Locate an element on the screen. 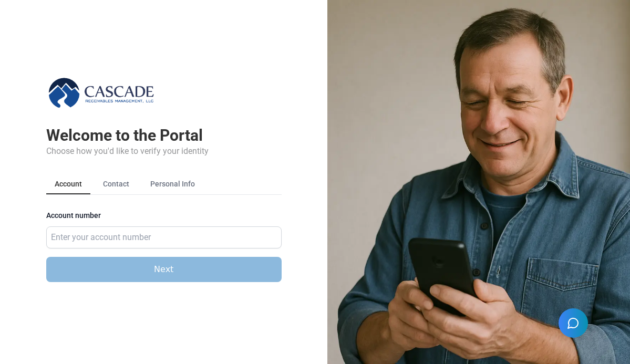 The width and height of the screenshot is (630, 364). button: Account is located at coordinates (68, 185).